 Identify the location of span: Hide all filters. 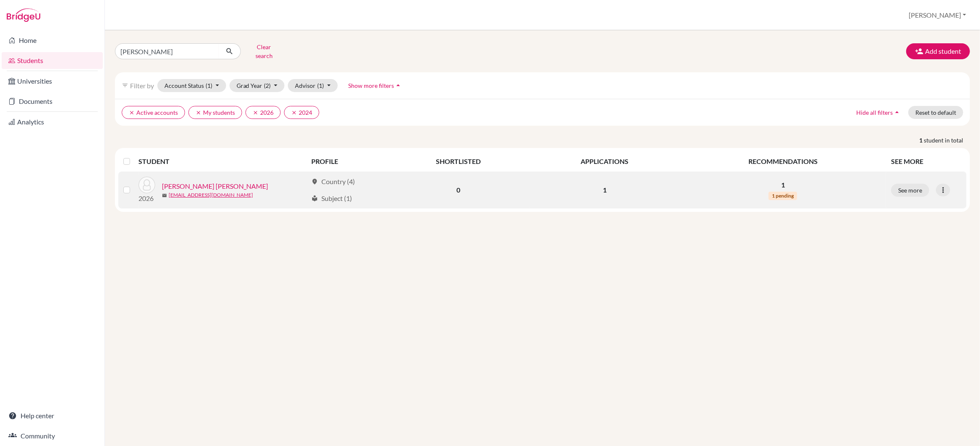
(874, 112).